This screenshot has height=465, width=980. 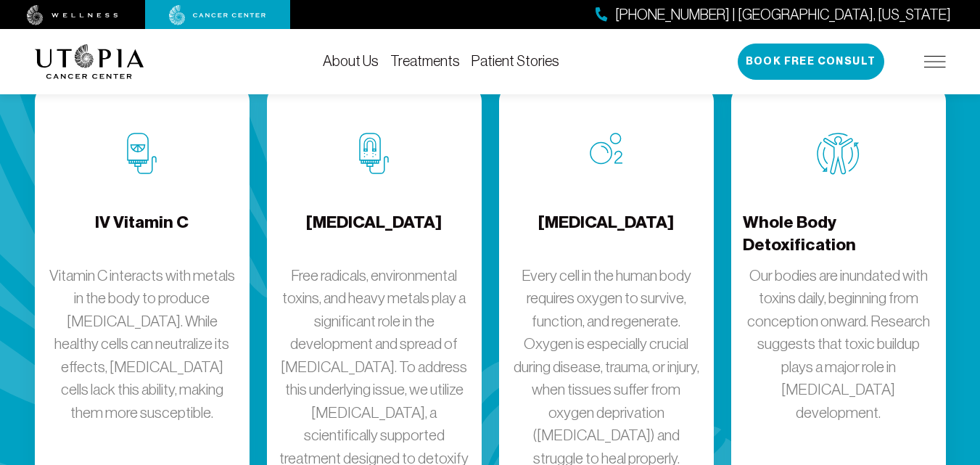 I want to click on img: cancer center, so click(x=217, y=15).